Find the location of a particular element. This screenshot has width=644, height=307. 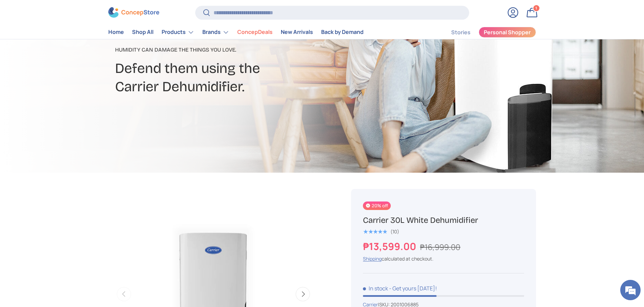

a: Shop All is located at coordinates (142, 32).